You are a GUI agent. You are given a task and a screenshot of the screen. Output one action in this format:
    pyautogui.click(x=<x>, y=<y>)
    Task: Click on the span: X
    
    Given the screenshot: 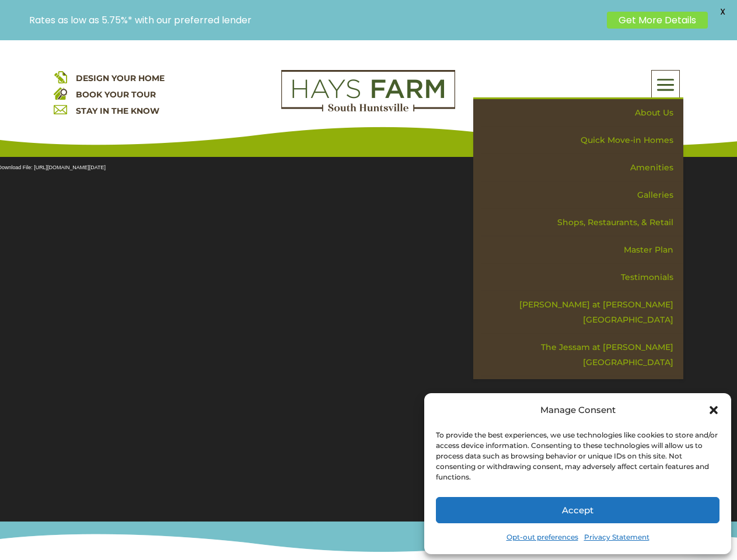 What is the action you would take?
    pyautogui.click(x=722, y=12)
    